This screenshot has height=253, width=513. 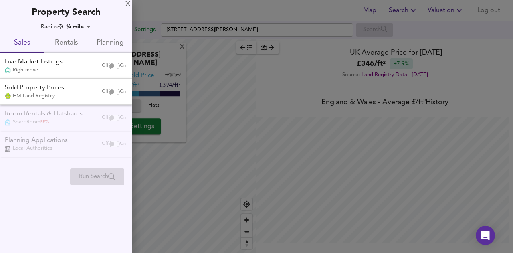 What do you see at coordinates (52, 27) in the screenshot?
I see `div: Radius` at bounding box center [52, 27].